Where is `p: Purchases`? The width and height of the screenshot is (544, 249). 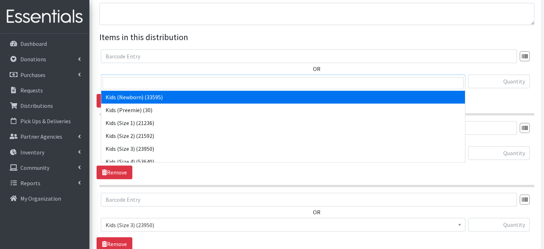
p: Purchases is located at coordinates (33, 75).